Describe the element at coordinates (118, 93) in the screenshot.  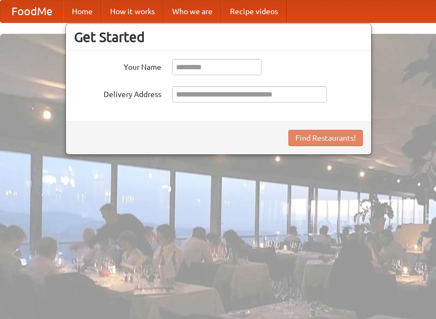
I see `label: Delivery Address` at that location.